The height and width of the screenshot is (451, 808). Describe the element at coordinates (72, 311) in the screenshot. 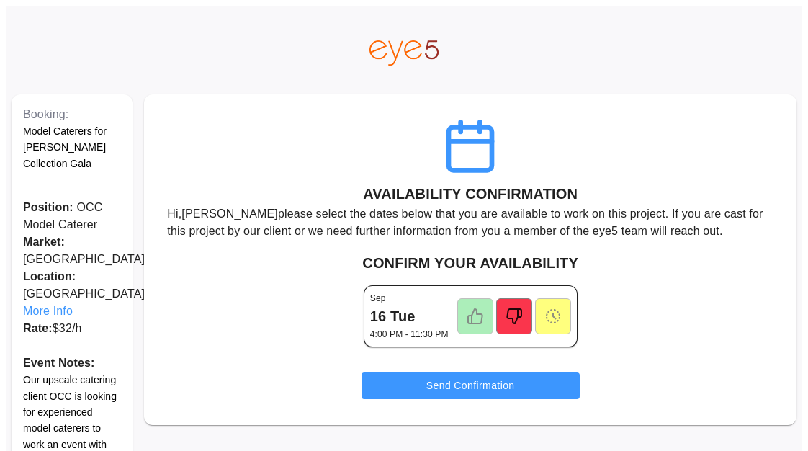

I see `span: More Info` at that location.